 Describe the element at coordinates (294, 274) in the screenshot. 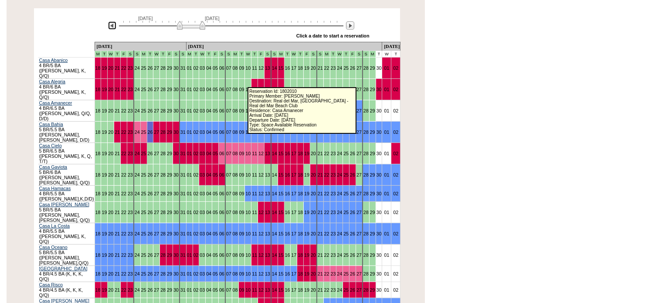

I see `a: 17` at that location.